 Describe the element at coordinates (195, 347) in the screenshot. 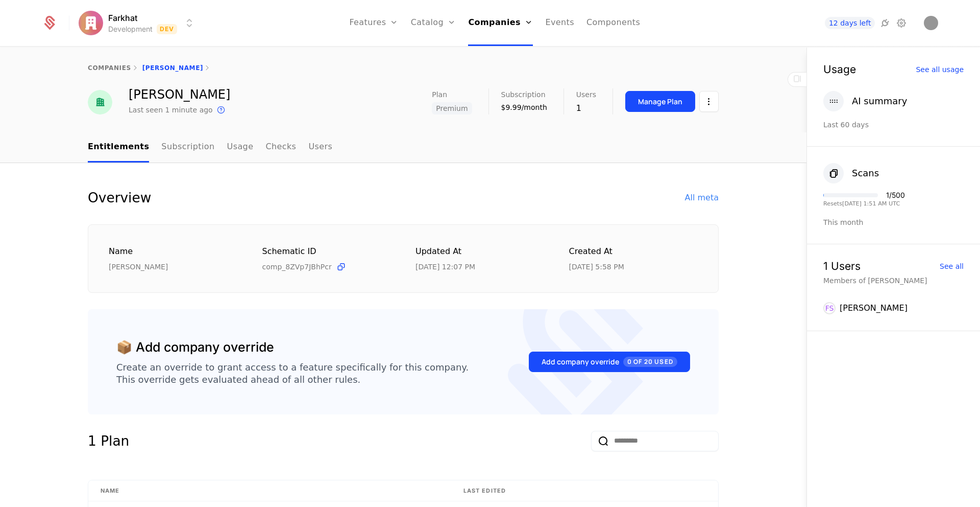

I see `div: 📦 Add company override` at that location.